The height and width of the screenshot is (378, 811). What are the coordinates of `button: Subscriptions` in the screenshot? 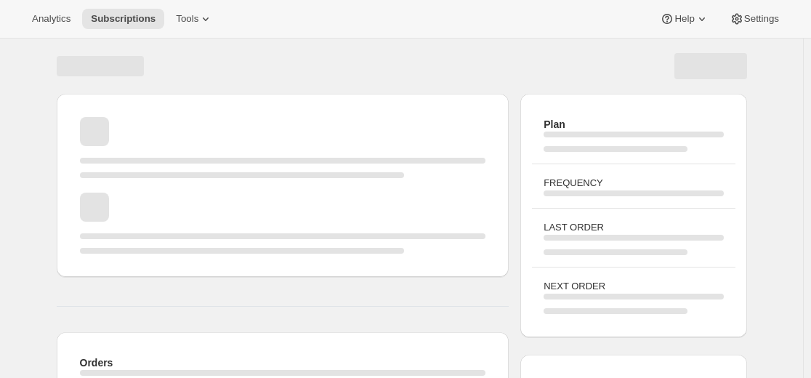 It's located at (123, 19).